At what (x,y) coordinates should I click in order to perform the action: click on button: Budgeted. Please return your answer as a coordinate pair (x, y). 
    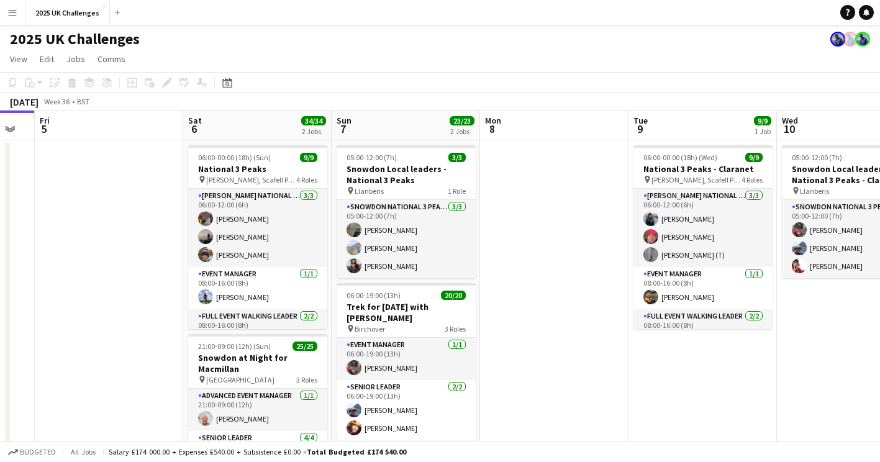
    Looking at the image, I should click on (32, 452).